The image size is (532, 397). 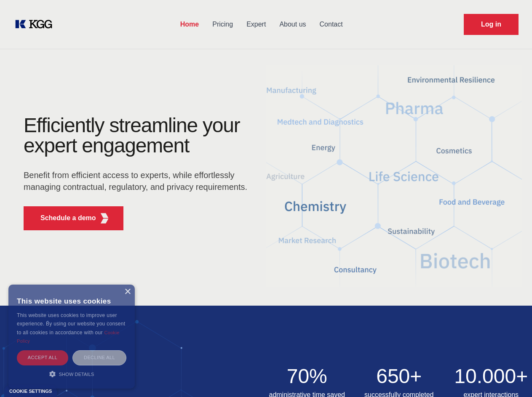 What do you see at coordinates (72, 374) in the screenshot?
I see `div: Show details` at bounding box center [72, 374].